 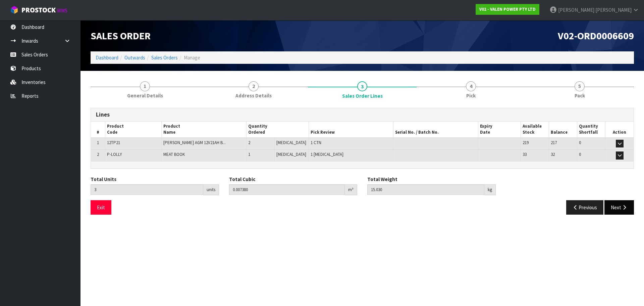 What do you see at coordinates (436, 130) in the screenshot?
I see `th: Serial No. / Batch No.` at bounding box center [436, 130].